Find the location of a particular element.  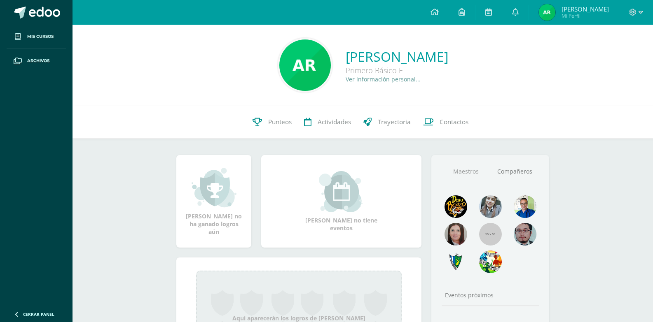

a: Actividades is located at coordinates (327, 122).